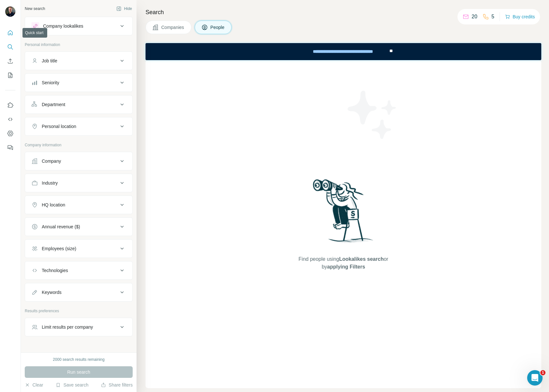  Describe the element at coordinates (79, 161) in the screenshot. I see `button: Company` at that location.